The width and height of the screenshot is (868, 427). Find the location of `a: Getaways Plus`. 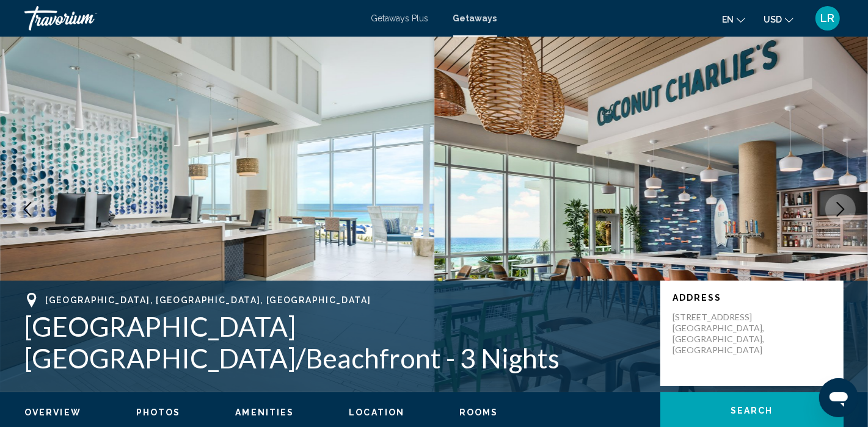

a: Getaways Plus is located at coordinates (400, 18).